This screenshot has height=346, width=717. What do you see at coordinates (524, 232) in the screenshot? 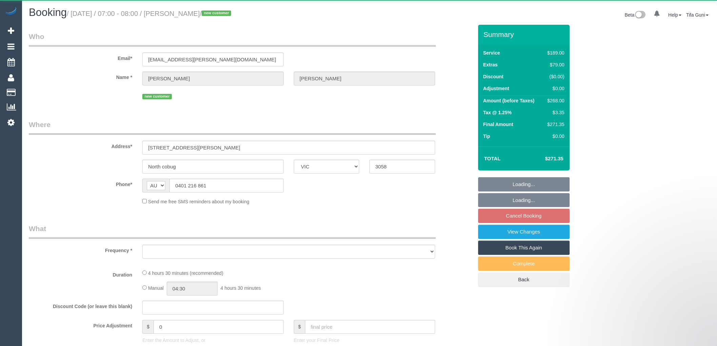
I see `a: View Changes` at bounding box center [524, 232].